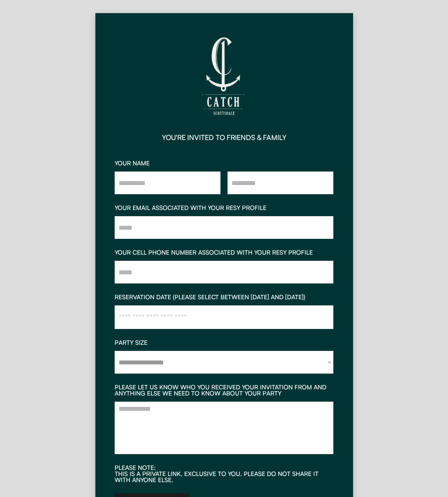 The height and width of the screenshot is (497, 448). I want to click on div: PLEASE NOTE: THIS IS A PRIVATE LINK, EXCLUSIVE TO YOU. PLEASE DO NOT SHARE IT WITH ANYONE ELSE., so click(224, 474).